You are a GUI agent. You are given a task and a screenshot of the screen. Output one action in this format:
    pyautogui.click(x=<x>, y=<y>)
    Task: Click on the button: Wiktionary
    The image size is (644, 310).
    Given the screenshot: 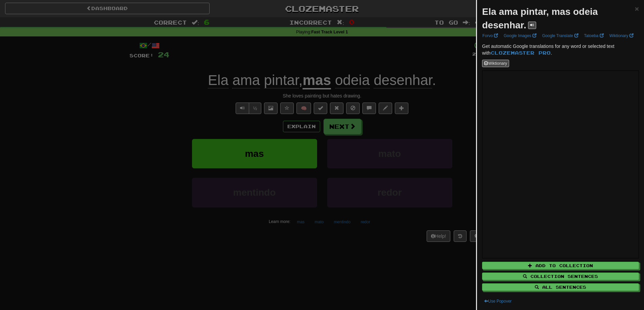 What is the action you would take?
    pyautogui.click(x=495, y=63)
    